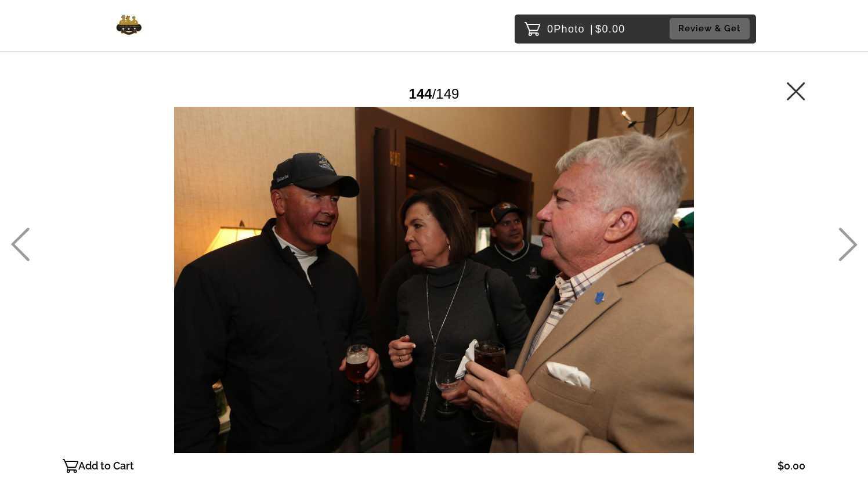 The image size is (868, 495). I want to click on button: Review & Get, so click(710, 28).